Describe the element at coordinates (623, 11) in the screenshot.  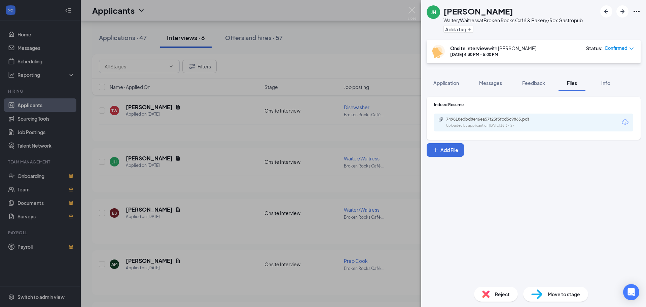
I see `button: ArrowRight` at that location.